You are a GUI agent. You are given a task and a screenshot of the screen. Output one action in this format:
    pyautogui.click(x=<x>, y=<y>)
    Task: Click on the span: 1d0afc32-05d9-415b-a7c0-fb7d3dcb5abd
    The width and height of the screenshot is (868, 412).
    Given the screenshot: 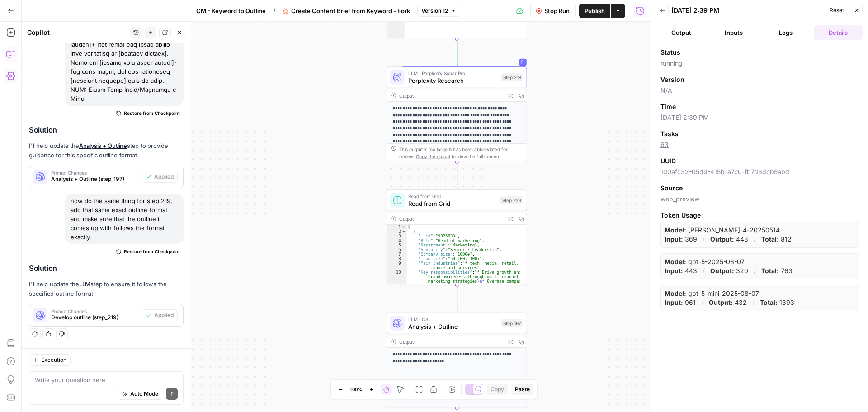 What is the action you would take?
    pyautogui.click(x=760, y=172)
    